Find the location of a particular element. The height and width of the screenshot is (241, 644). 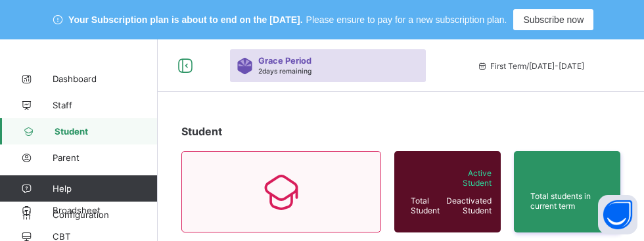

span: Configuration is located at coordinates (105, 214).